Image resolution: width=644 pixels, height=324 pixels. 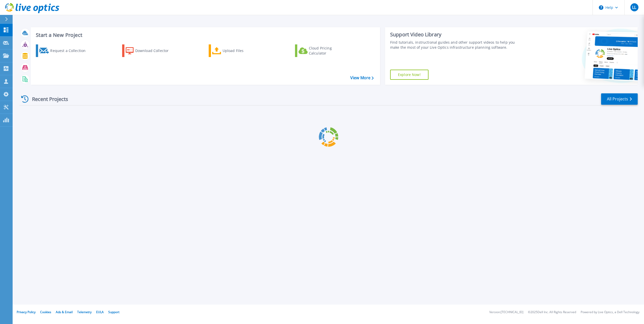 What do you see at coordinates (64, 51) in the screenshot?
I see `a: Request a Collection` at bounding box center [64, 51].